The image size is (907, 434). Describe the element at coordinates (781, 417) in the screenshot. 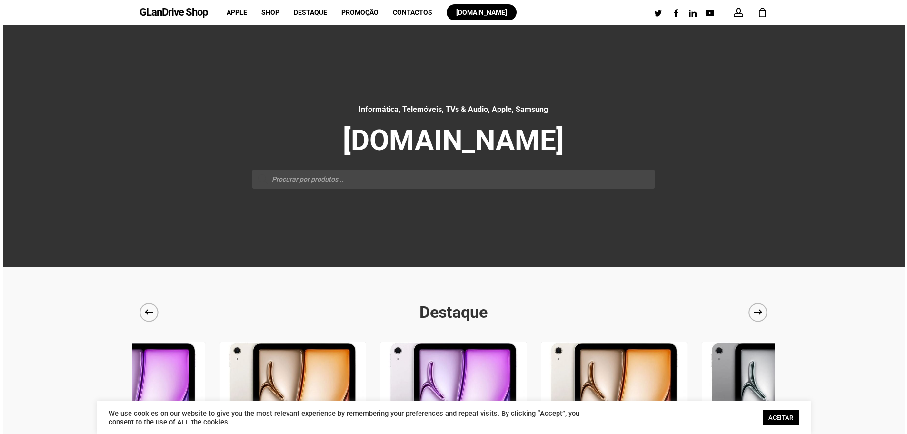

I see `a: ACEITAR` at that location.